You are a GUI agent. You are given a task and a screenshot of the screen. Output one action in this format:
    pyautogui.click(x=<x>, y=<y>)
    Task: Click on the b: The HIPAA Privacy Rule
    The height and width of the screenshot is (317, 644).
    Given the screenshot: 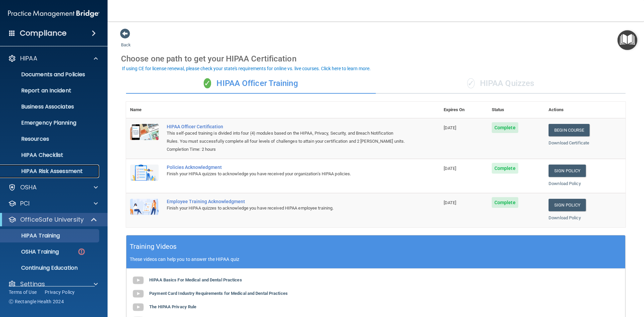 What is the action you would take?
    pyautogui.click(x=173, y=306)
    